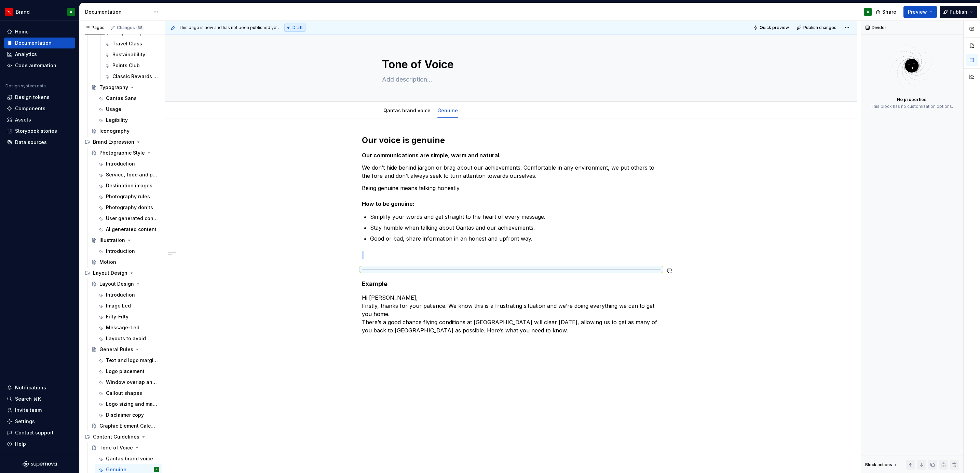 The image size is (980, 473). I want to click on div: Home, so click(21, 32).